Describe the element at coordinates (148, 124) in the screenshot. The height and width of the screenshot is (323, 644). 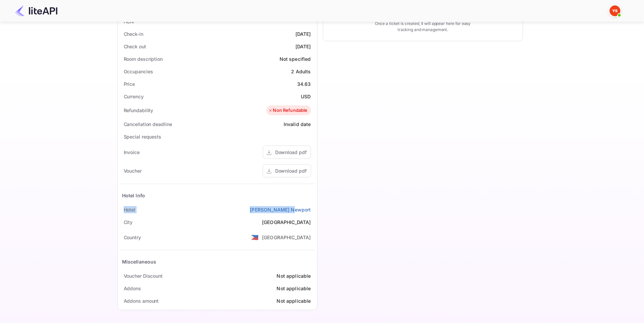
I see `div: Cancellation deadline` at that location.